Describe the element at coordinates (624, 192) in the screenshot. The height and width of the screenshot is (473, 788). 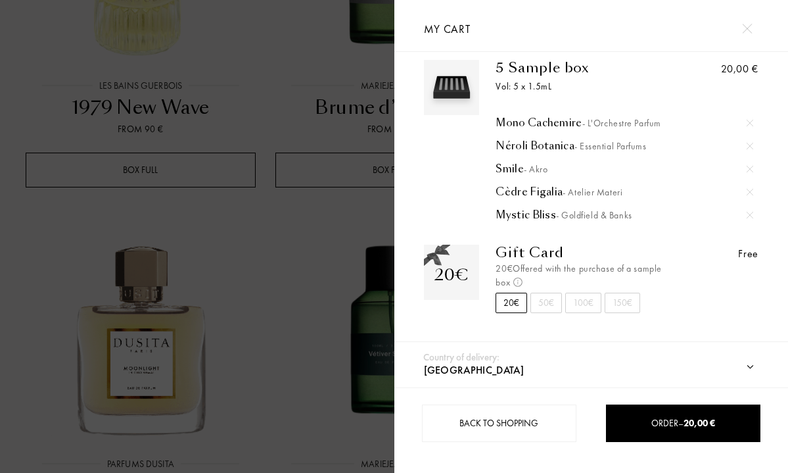
I see `div: Cèdre Figalia` at that location.